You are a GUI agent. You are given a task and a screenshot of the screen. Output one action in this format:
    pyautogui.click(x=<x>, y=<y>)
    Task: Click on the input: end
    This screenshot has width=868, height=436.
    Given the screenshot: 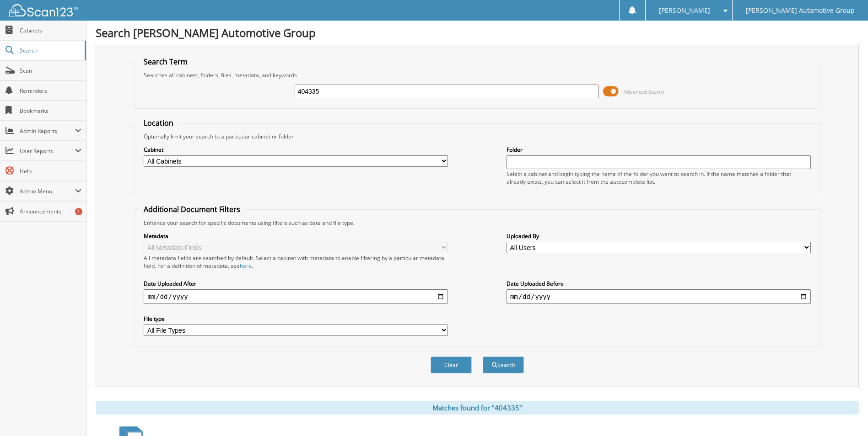 What is the action you would take?
    pyautogui.click(x=659, y=297)
    